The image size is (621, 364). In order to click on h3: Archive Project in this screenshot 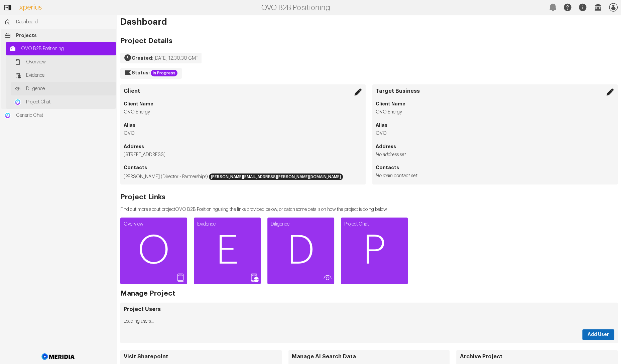, I will do `click(537, 357)`.